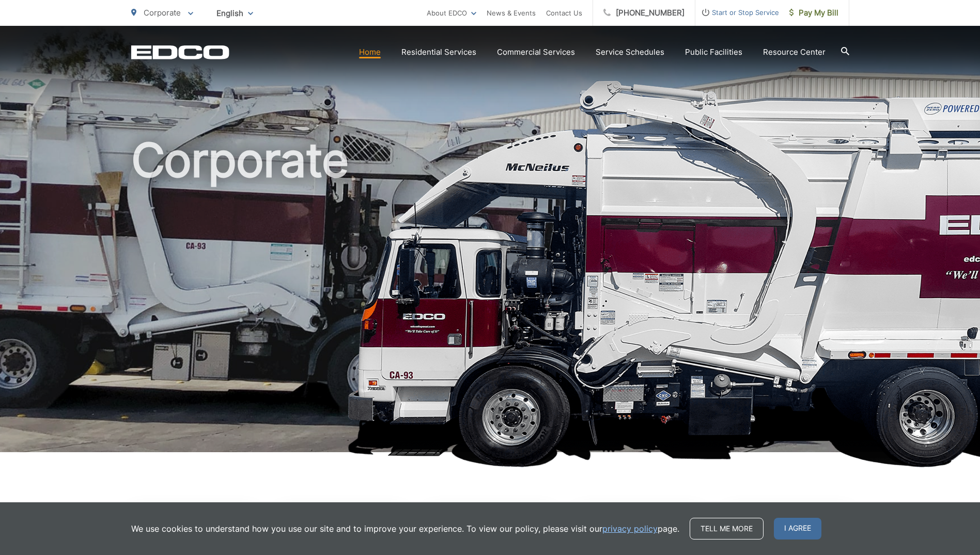  I want to click on span: Corporate, so click(163, 13).